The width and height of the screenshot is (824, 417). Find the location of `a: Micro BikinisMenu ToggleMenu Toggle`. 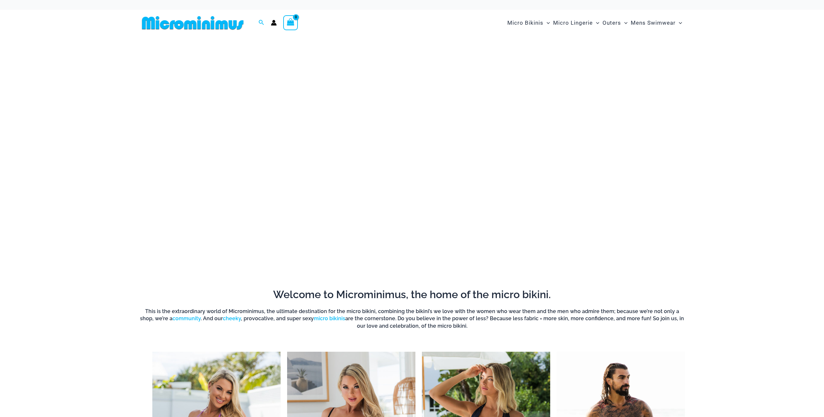

a: Micro BikinisMenu ToggleMenu Toggle is located at coordinates (529, 23).